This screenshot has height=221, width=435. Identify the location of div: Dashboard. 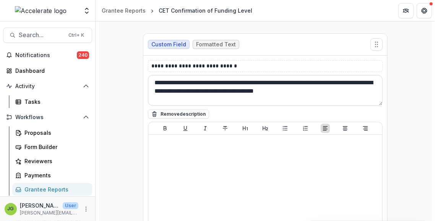
(51, 70).